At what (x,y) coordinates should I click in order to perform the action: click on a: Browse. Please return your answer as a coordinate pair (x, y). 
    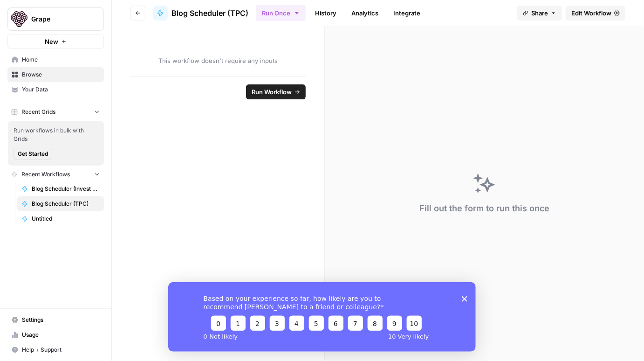
    Looking at the image, I should click on (56, 75).